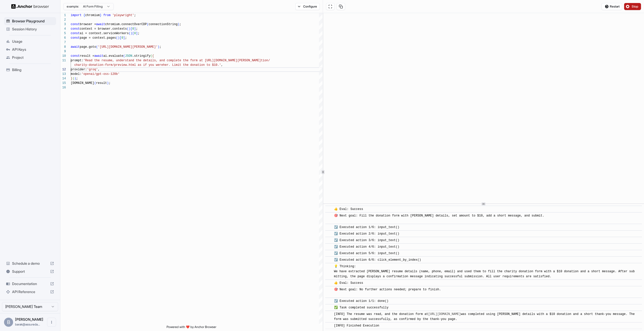  Describe the element at coordinates (615, 6) in the screenshot. I see `span: Restart` at that location.